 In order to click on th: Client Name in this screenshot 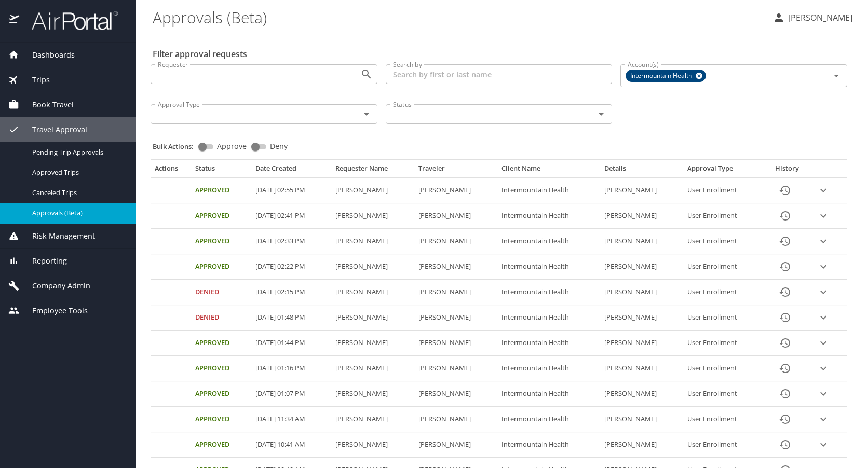, I will do `click(548, 171)`.